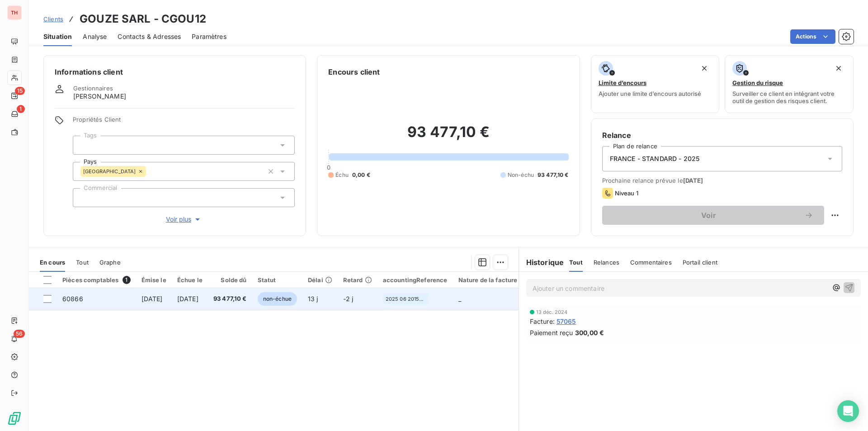 The height and width of the screenshot is (431, 868). I want to click on span: Portail client, so click(699, 262).